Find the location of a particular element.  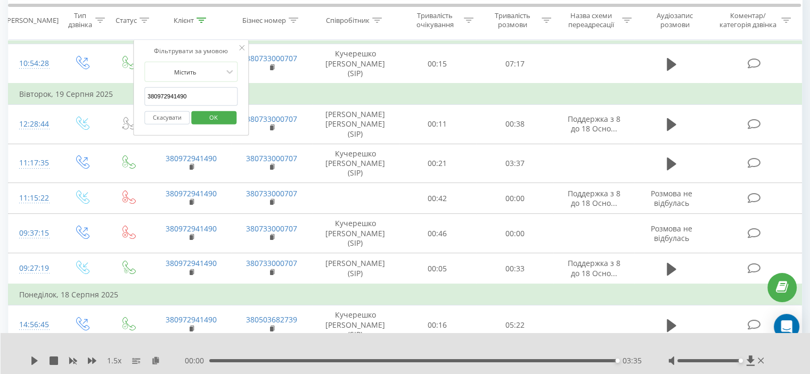

div: Коментар/категорія дзвінка is located at coordinates (747, 20).